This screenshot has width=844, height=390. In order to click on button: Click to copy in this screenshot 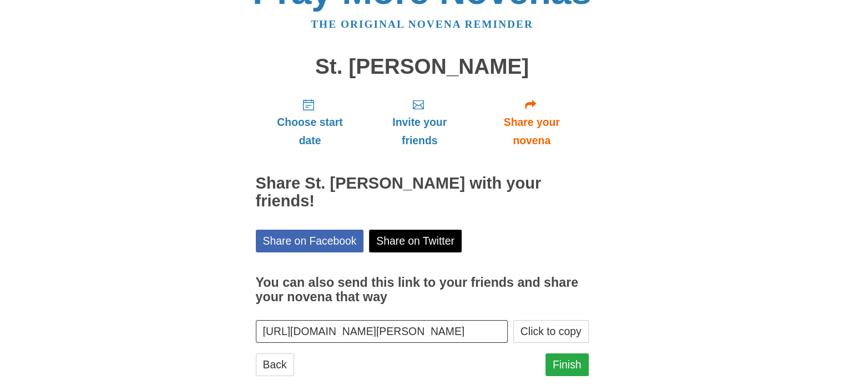, I will do `click(551, 331)`.